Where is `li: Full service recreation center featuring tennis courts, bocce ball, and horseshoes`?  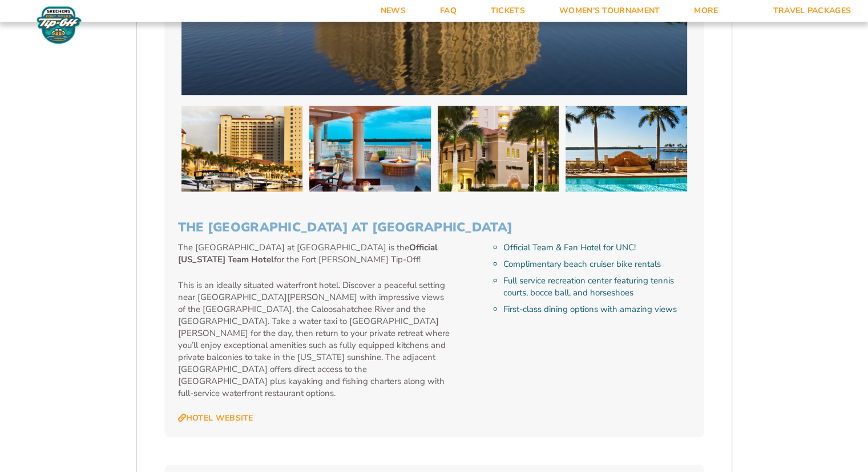
li: Full service recreation center featuring tennis courts, bocce ball, and horseshoes is located at coordinates (596, 286).